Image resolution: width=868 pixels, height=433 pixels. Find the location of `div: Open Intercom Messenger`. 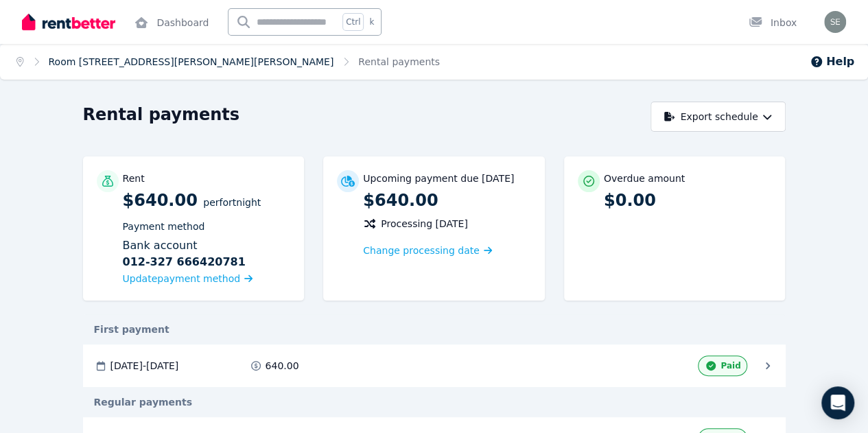

div: Open Intercom Messenger is located at coordinates (838, 403).